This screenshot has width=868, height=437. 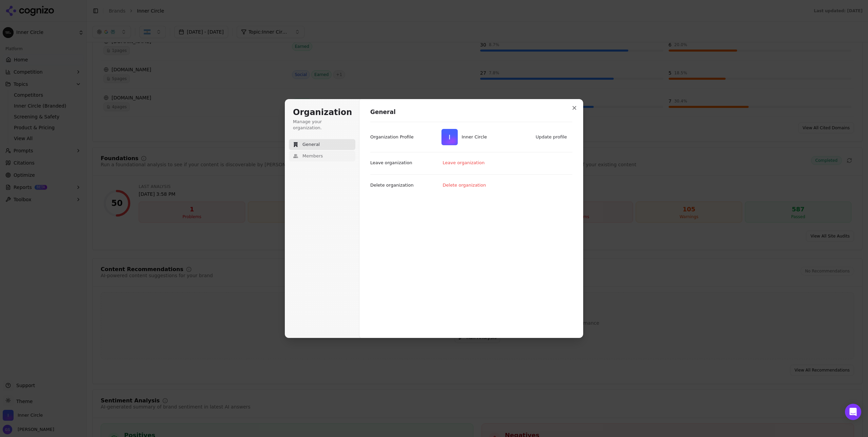 I want to click on span: Inner Circle, so click(x=474, y=137).